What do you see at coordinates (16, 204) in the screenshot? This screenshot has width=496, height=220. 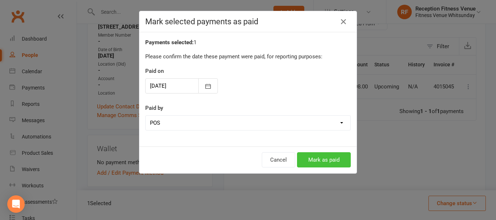 I see `div: Open Intercom Messenger` at bounding box center [16, 204].